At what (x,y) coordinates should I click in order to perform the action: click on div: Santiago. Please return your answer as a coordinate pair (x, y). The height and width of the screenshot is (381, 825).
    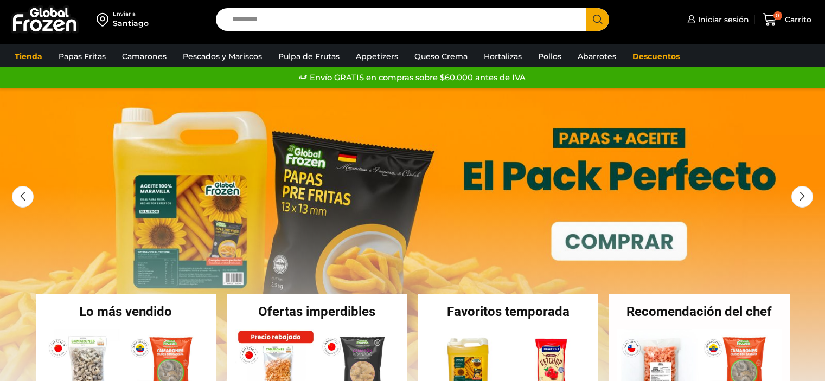
    Looking at the image, I should click on (131, 23).